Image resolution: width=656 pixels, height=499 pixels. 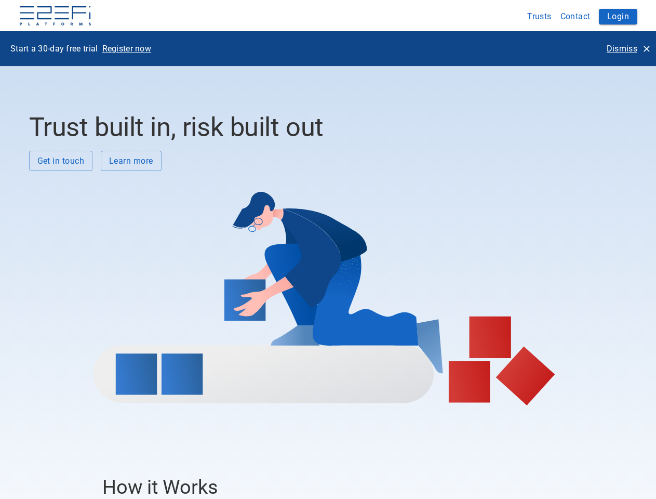 What do you see at coordinates (54, 48) in the screenshot?
I see `p: Start a 30-day free trial` at bounding box center [54, 48].